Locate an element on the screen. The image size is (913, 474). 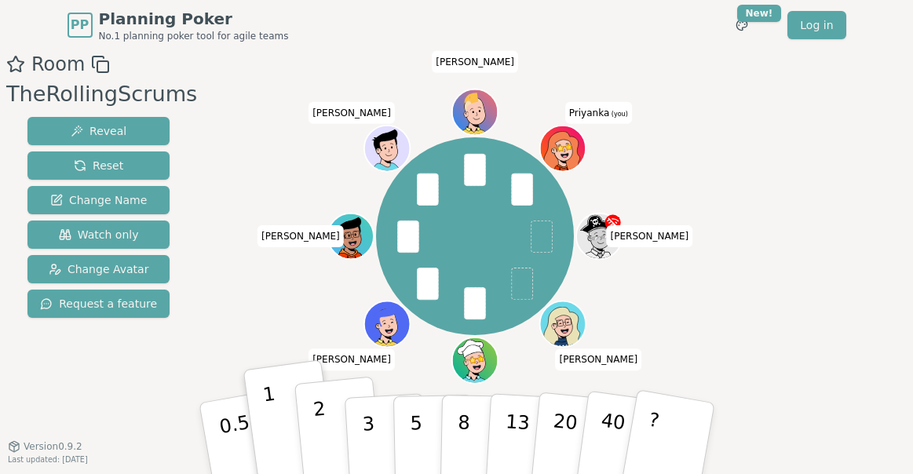
a: Log in is located at coordinates (816, 25).